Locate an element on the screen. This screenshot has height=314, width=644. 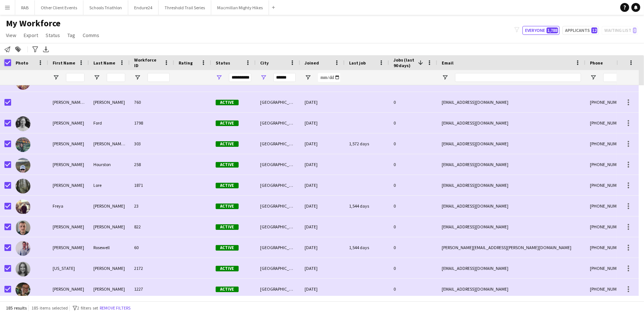
div: 303 is located at coordinates (152, 143).